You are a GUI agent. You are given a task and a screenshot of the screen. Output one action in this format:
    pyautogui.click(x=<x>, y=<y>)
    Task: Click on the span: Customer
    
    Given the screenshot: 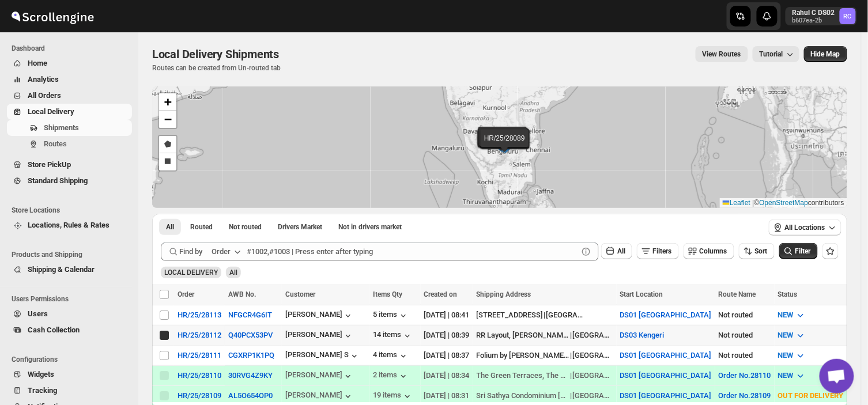 What is the action you would take?
    pyautogui.click(x=301, y=294)
    